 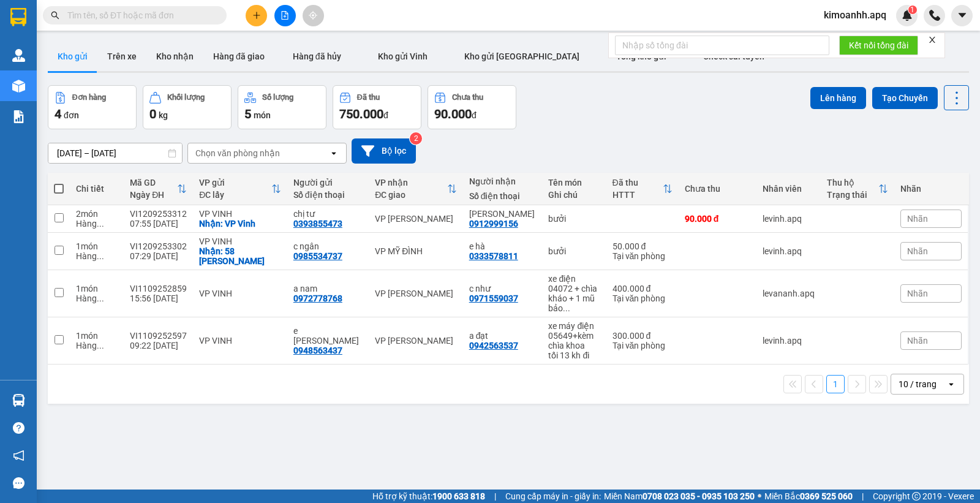 What do you see at coordinates (493, 224) in the screenshot?
I see `div: 0912999156` at bounding box center [493, 224].